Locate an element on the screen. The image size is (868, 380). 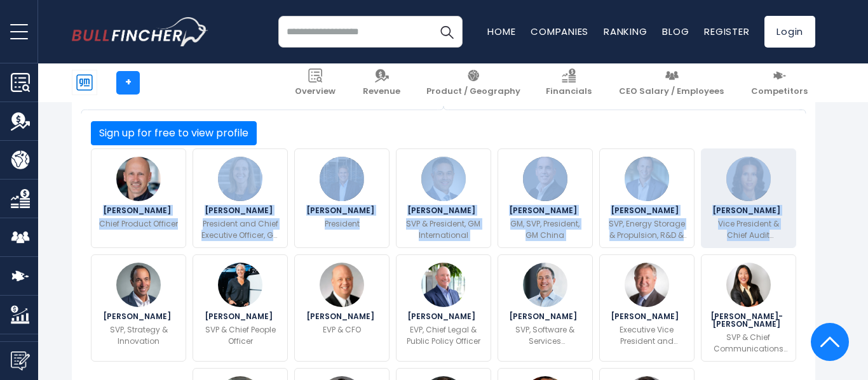
a: Product / Geography is located at coordinates (473, 83).